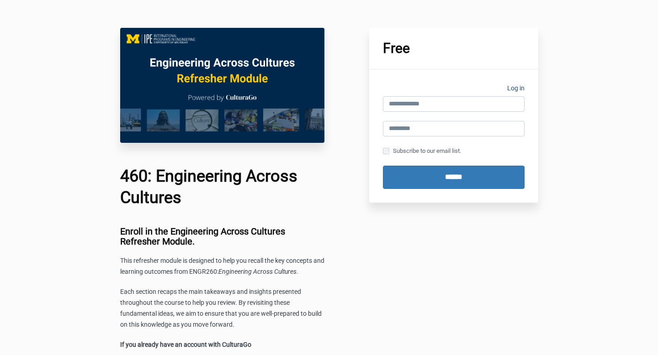 This screenshot has height=355, width=658. Describe the element at coordinates (223, 237) in the screenshot. I see `h3: Enroll in the Engineering Across Cultures Refresher Module.` at that location.